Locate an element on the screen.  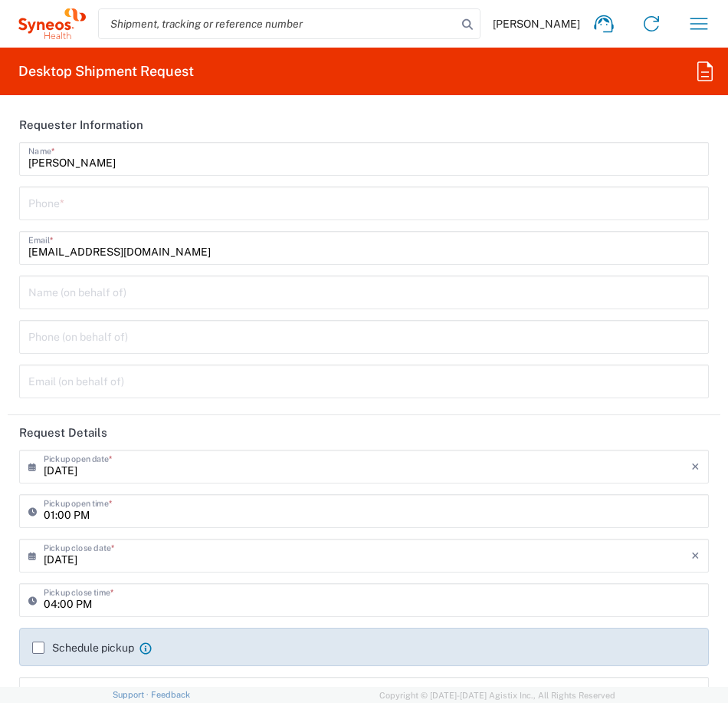
a: Feedback is located at coordinates (171, 694).